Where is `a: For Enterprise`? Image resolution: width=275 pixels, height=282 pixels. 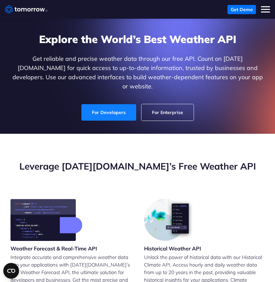 a: For Enterprise is located at coordinates (167, 112).